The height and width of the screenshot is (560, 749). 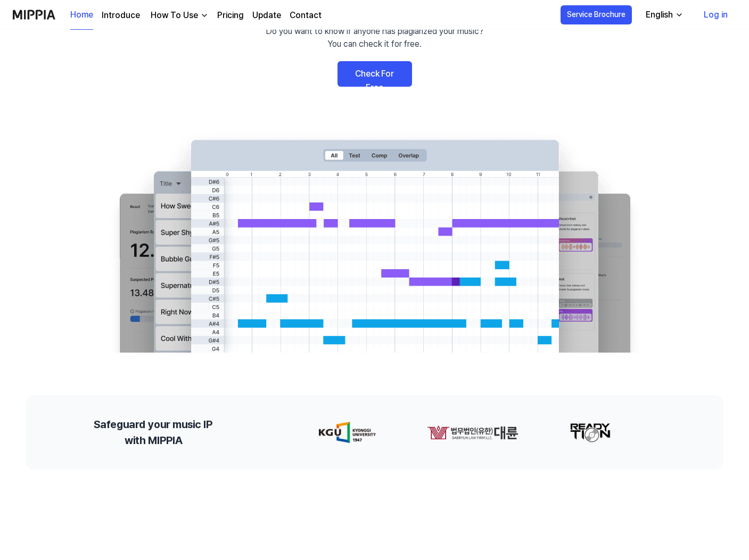 I want to click on a: Service Brochure, so click(x=597, y=15).